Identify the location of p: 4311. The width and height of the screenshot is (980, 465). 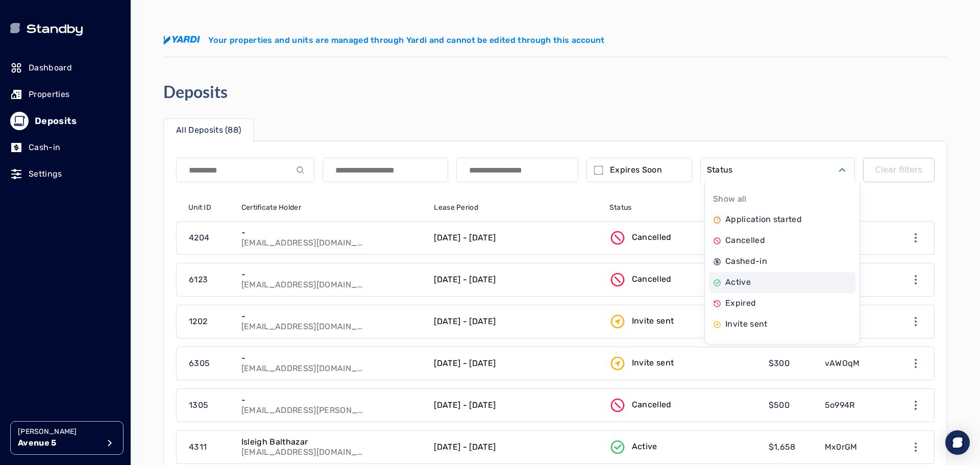
(197, 447).